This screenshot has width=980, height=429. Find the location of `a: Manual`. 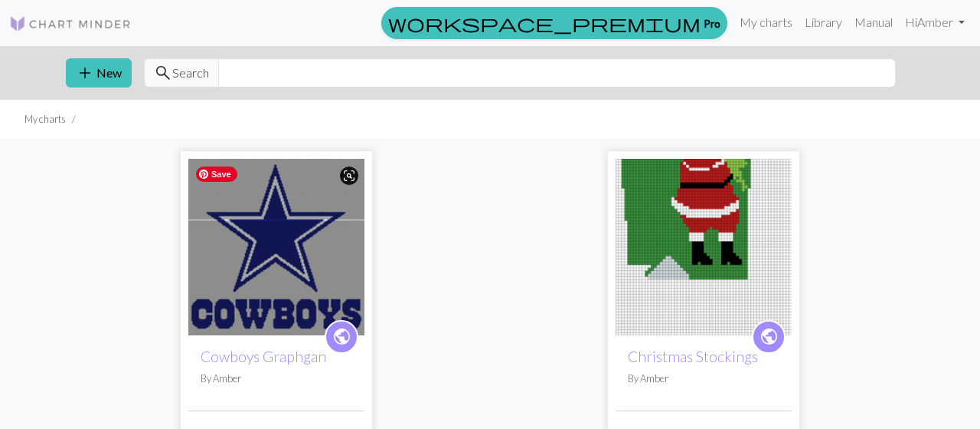

a: Manual is located at coordinates (874, 22).